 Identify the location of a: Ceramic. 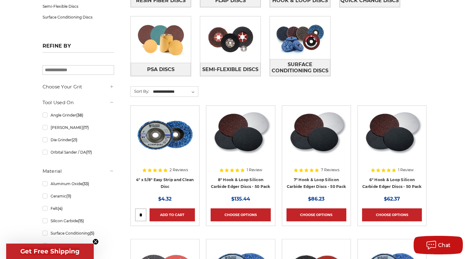
(78, 196).